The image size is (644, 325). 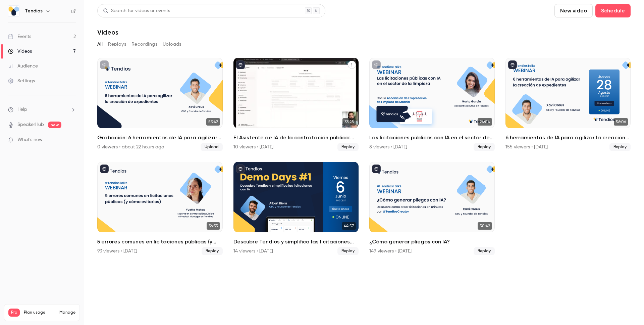 I want to click on h2: Descubre Tendios y simplifica las licitaciones con IA, so click(x=296, y=241).